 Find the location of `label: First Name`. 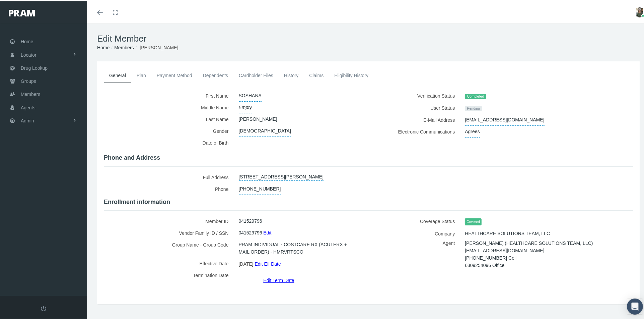

label: First Name is located at coordinates (169, 94).